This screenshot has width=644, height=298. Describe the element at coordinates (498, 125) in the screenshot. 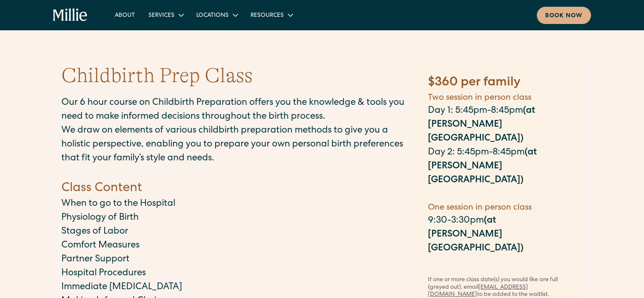

I see `p: Day 1: 5:45pm-8:45pm` at that location.